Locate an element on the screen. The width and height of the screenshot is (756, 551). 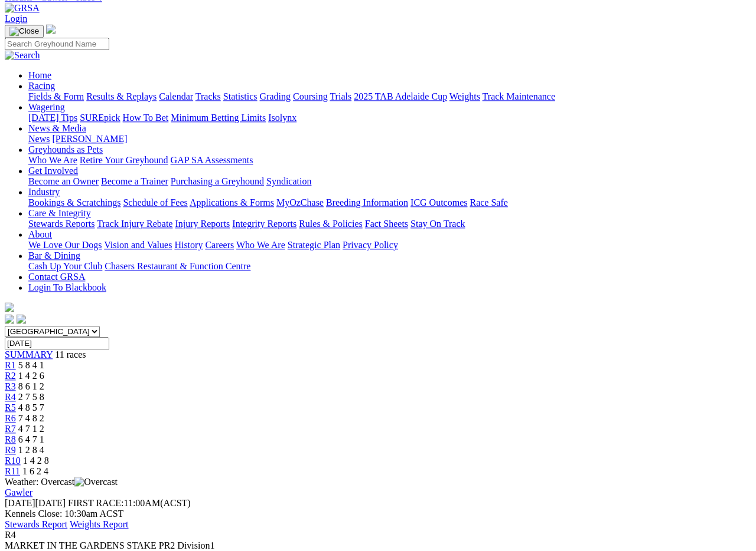
span: 11:00AM(ACST) is located at coordinates (130, 503).